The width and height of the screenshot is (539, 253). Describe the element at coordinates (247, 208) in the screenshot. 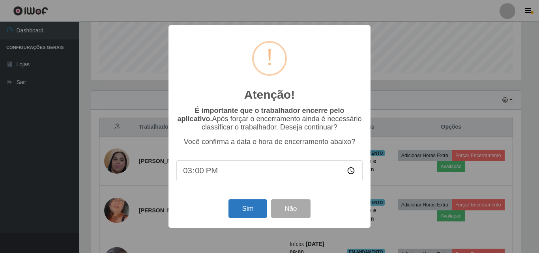

I see `button: Sim` at that location.